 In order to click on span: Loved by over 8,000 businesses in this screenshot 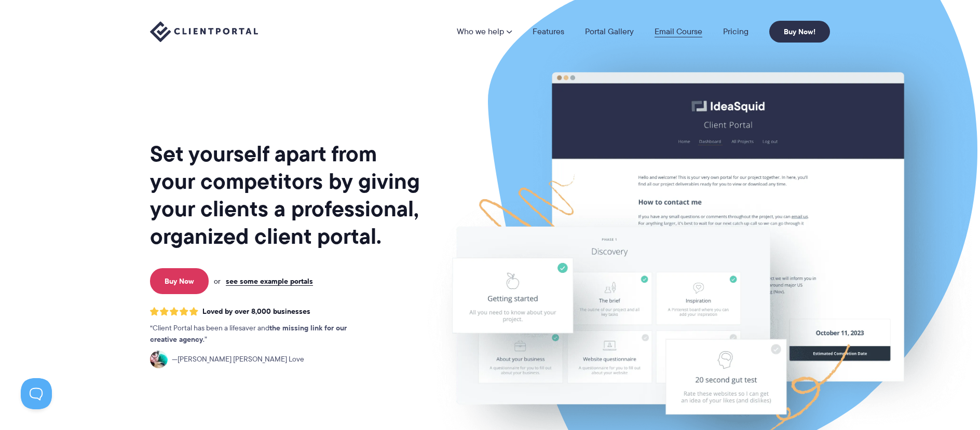, I will do `click(256, 311)`.